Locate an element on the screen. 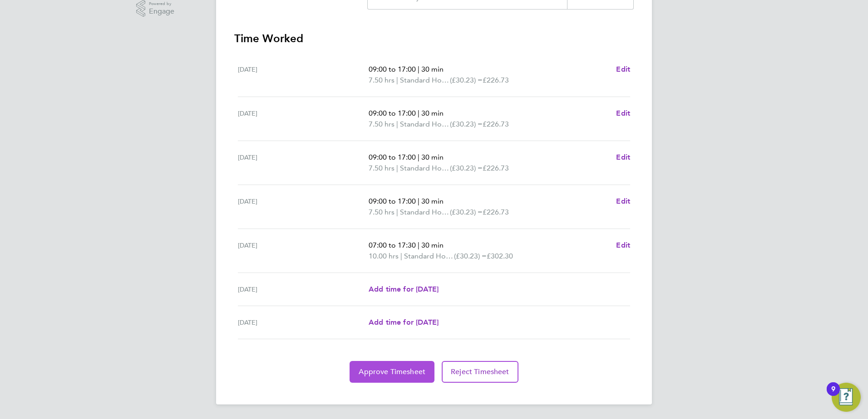 The height and width of the screenshot is (419, 868). button: Reject Timesheet is located at coordinates (480, 372).